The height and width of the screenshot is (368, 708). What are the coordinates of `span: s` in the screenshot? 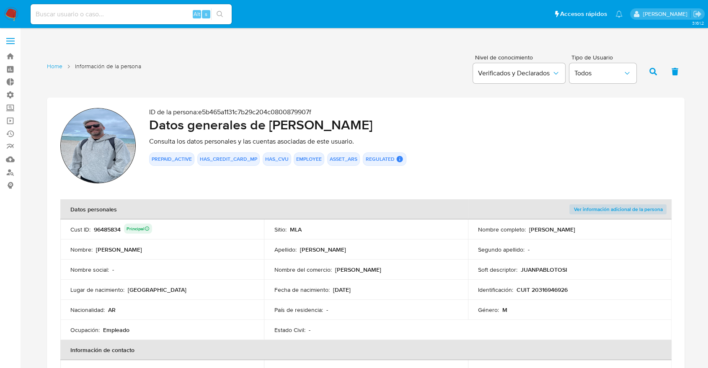 It's located at (206, 14).